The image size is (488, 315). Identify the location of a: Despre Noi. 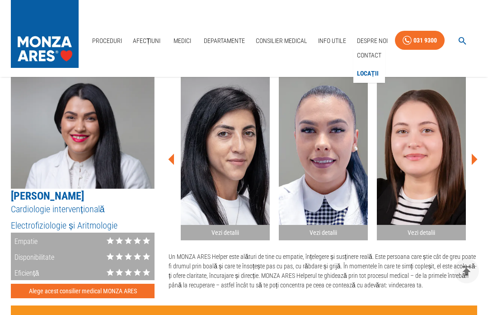
(372, 41).